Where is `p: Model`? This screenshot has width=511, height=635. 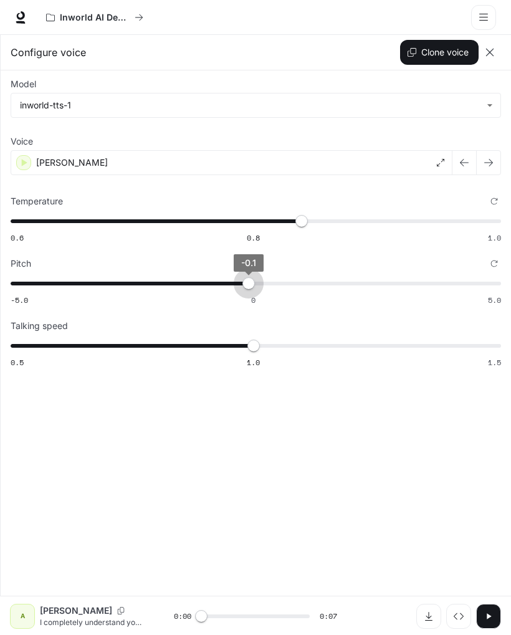 p: Model is located at coordinates (23, 84).